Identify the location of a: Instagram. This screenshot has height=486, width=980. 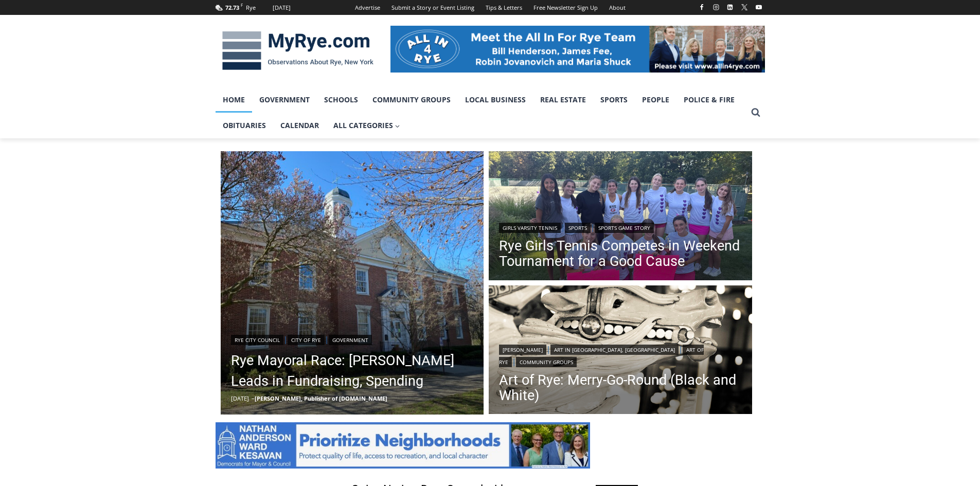
(716, 7).